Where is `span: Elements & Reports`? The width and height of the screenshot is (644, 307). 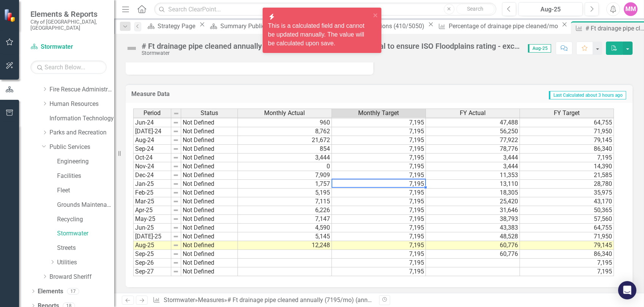
span: Elements & Reports is located at coordinates (68, 14).